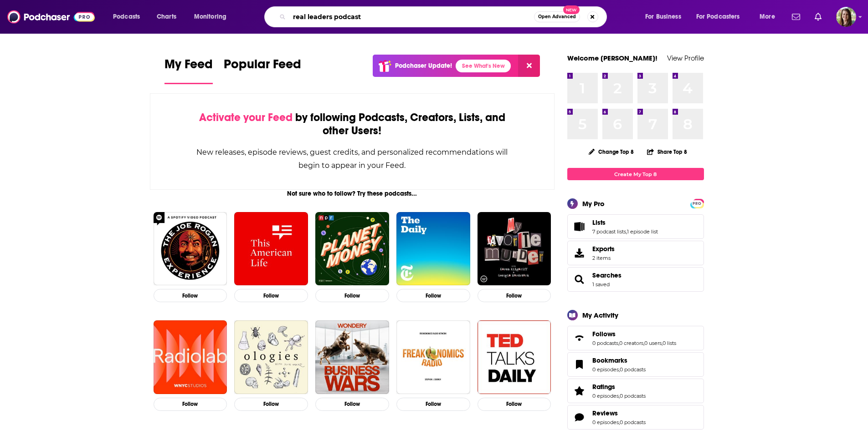 This screenshot has height=430, width=868. Describe the element at coordinates (642, 231) in the screenshot. I see `a: 1 episode list` at that location.